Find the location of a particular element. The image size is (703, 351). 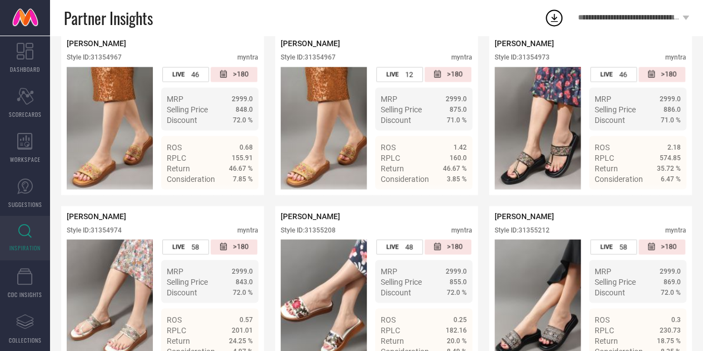

div: Style ID: 31355208 is located at coordinates (308, 230).